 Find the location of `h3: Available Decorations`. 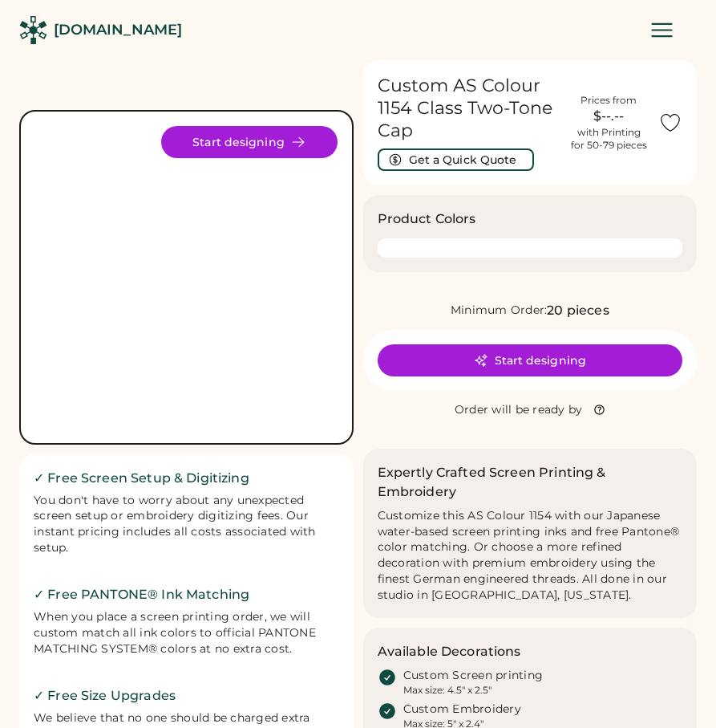

h3: Available Decorations is located at coordinates (449, 651).